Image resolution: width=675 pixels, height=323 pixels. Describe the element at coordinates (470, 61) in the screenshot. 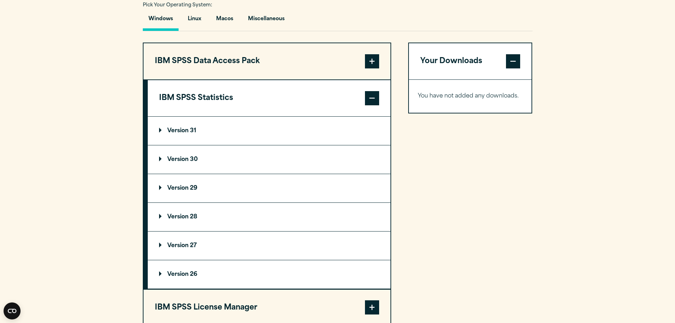

I see `button: Your Downloads` at that location.